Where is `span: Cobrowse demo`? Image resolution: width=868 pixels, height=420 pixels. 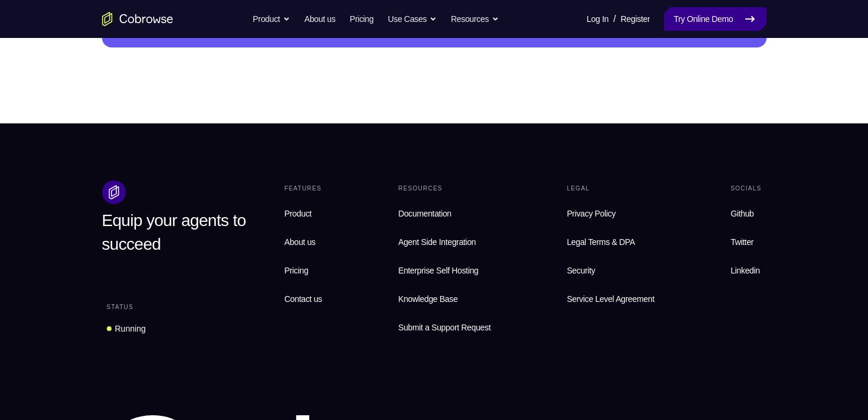
span: Cobrowse demo is located at coordinates (263, 230).